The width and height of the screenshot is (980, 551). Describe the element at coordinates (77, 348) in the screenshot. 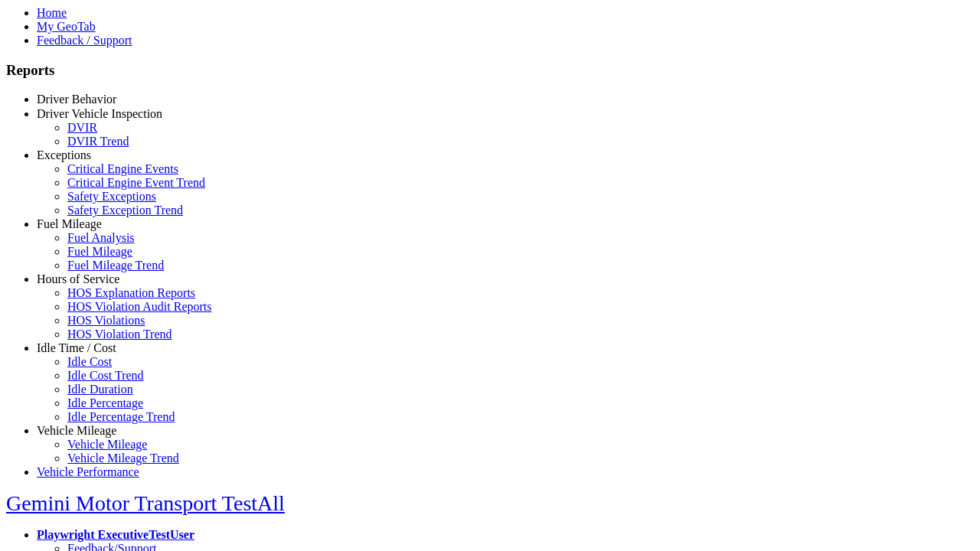

I see `a: Idle Time / Cost` at that location.